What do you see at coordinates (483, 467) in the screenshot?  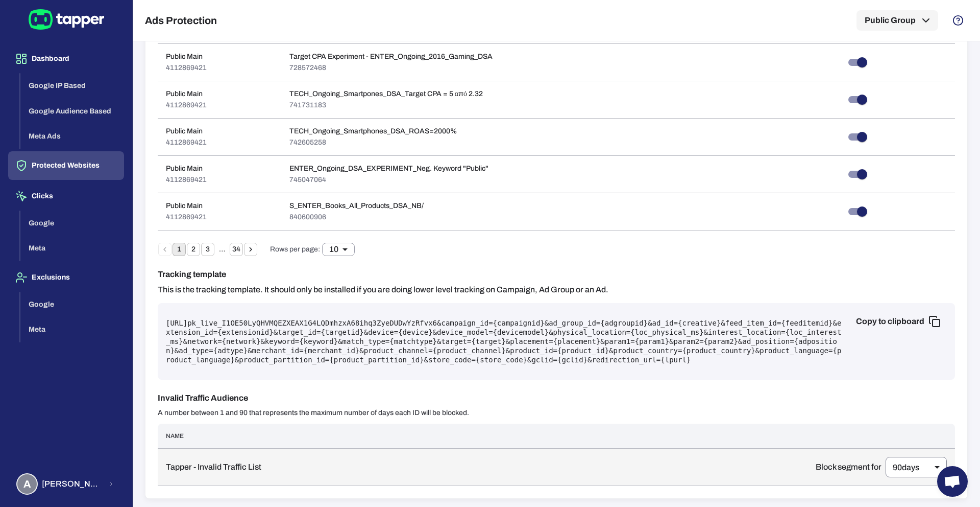 I see `p: Tapper - Invalid Traffic List` at bounding box center [483, 467].